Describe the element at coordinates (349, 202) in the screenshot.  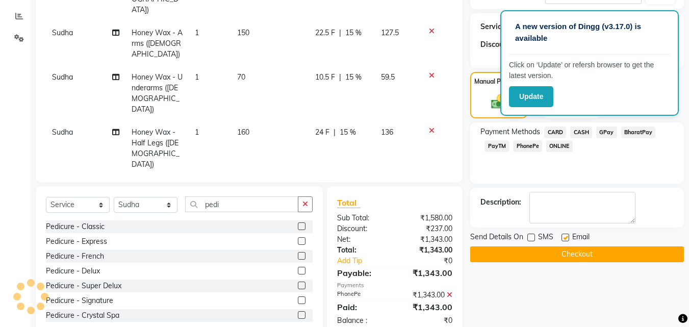
I see `span: Total` at that location.